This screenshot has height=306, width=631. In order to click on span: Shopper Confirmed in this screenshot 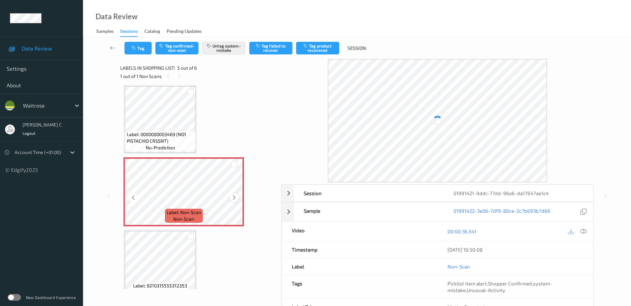, I will do `click(510, 284)`.